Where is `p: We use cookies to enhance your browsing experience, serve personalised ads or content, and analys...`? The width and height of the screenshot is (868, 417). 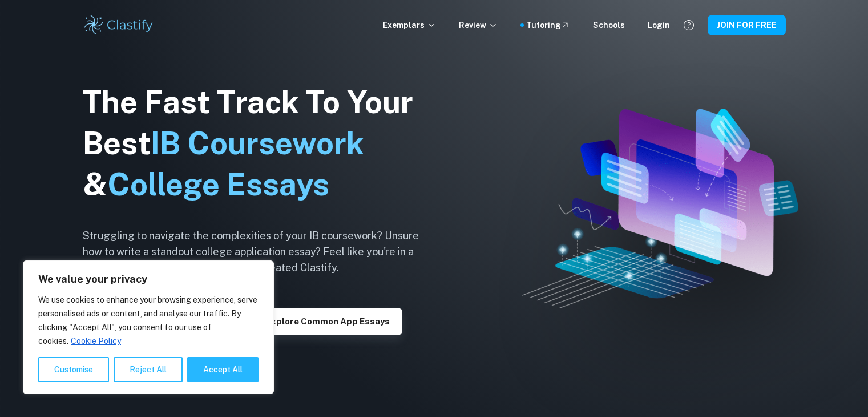
p: We use cookies to enhance your browsing experience, serve personalised ads or content, and analys... is located at coordinates (149, 321).